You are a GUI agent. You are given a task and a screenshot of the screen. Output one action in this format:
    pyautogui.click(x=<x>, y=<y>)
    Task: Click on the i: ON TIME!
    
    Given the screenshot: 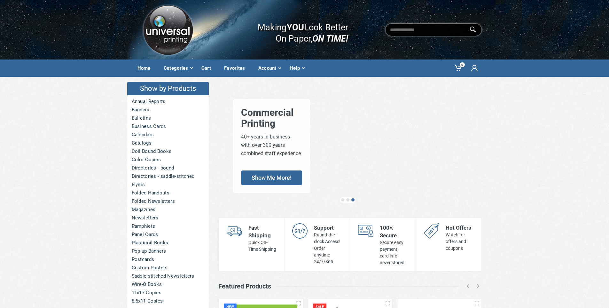 What is the action you would take?
    pyautogui.click(x=330, y=38)
    